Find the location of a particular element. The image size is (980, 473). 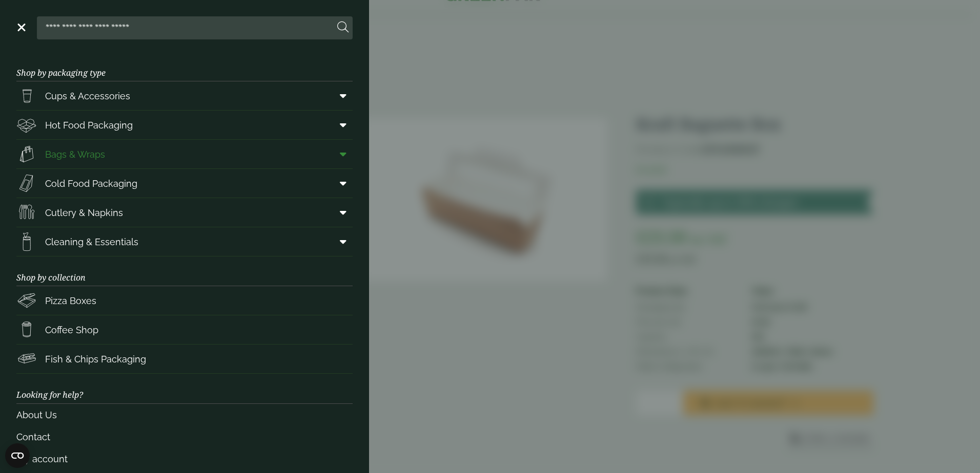

a: Contact is located at coordinates (185, 437).